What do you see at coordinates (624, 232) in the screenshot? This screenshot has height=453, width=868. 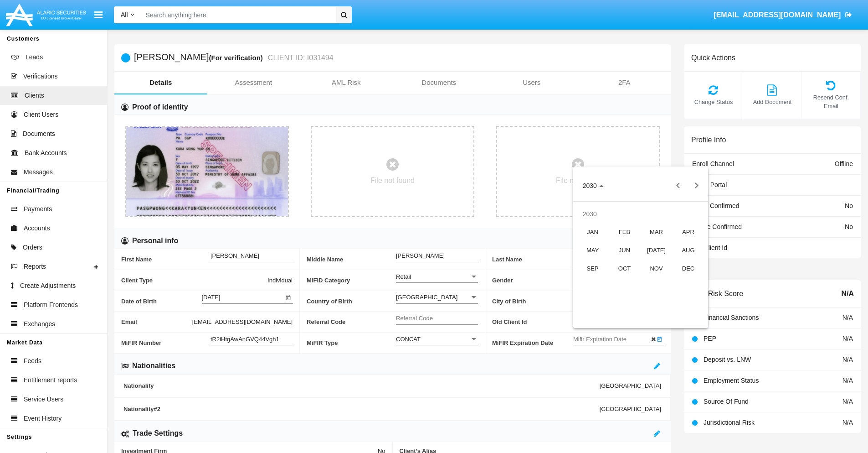 I see `td: February 2030` at bounding box center [624, 232].